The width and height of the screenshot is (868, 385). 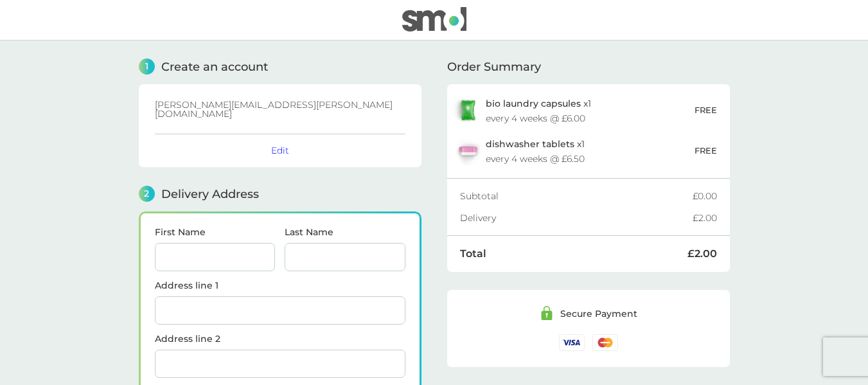 I want to click on div: every 4 weeks @ £6.50, so click(x=535, y=158).